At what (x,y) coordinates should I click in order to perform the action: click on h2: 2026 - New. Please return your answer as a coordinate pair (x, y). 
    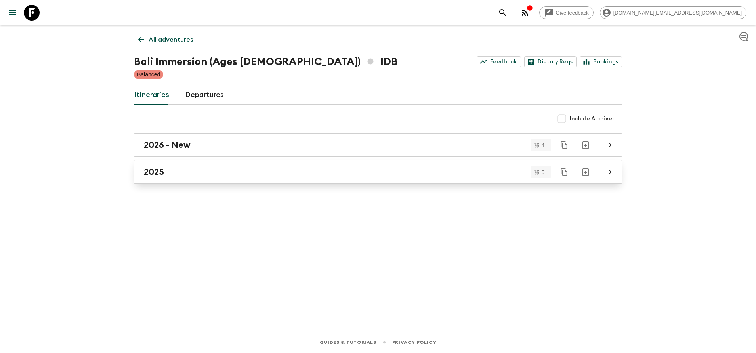
    Looking at the image, I should click on (167, 145).